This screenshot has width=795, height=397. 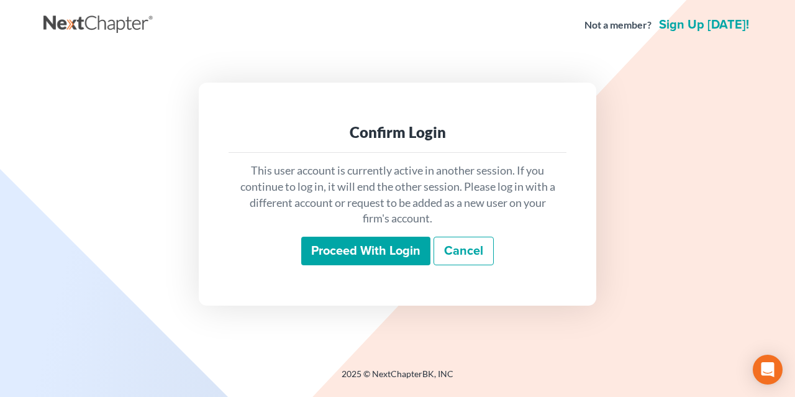 I want to click on p: This user account is currently active in another session. If you continue to log in, it will end ..., so click(x=398, y=194).